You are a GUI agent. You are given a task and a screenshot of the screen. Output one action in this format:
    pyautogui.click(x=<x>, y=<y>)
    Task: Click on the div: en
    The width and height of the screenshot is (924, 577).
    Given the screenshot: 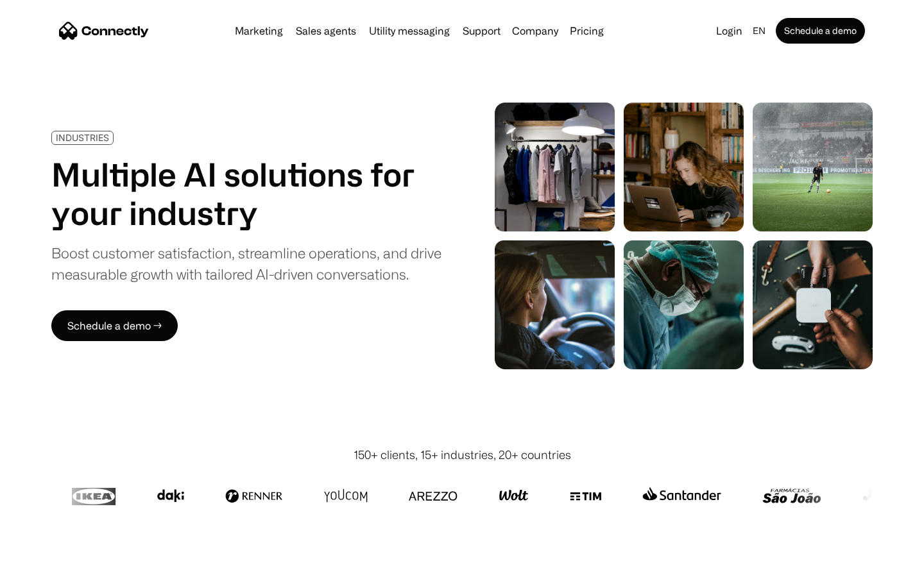 What is the action you would take?
    pyautogui.click(x=759, y=31)
    